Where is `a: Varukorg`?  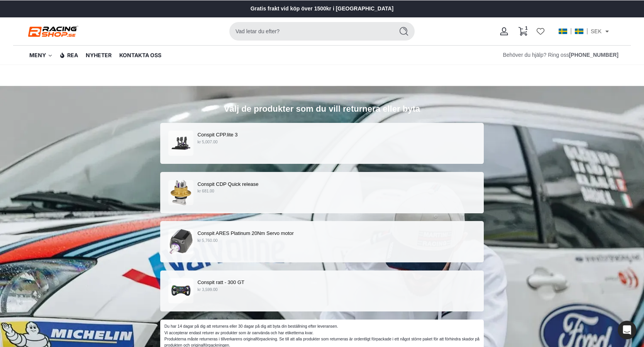
a: Varukorg is located at coordinates (523, 31).